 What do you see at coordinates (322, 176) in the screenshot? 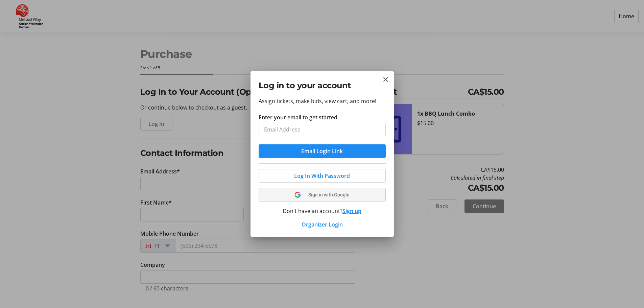
I see `span: Log In With Password` at bounding box center [322, 176].